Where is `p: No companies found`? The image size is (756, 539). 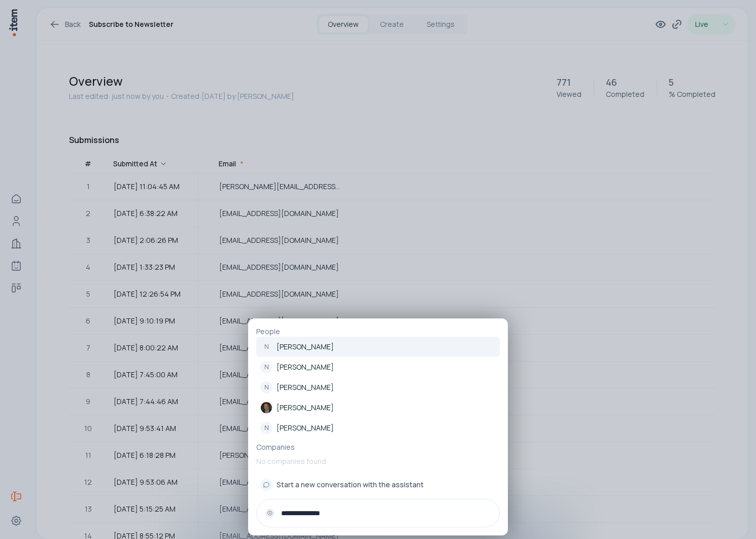 p: No companies found is located at coordinates (378, 461).